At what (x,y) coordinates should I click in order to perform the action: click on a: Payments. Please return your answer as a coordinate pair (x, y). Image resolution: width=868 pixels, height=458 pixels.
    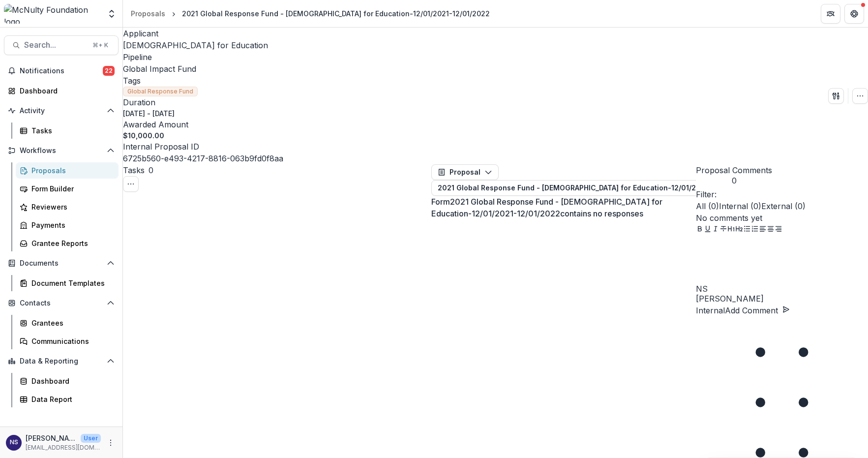
    Looking at the image, I should click on (67, 225).